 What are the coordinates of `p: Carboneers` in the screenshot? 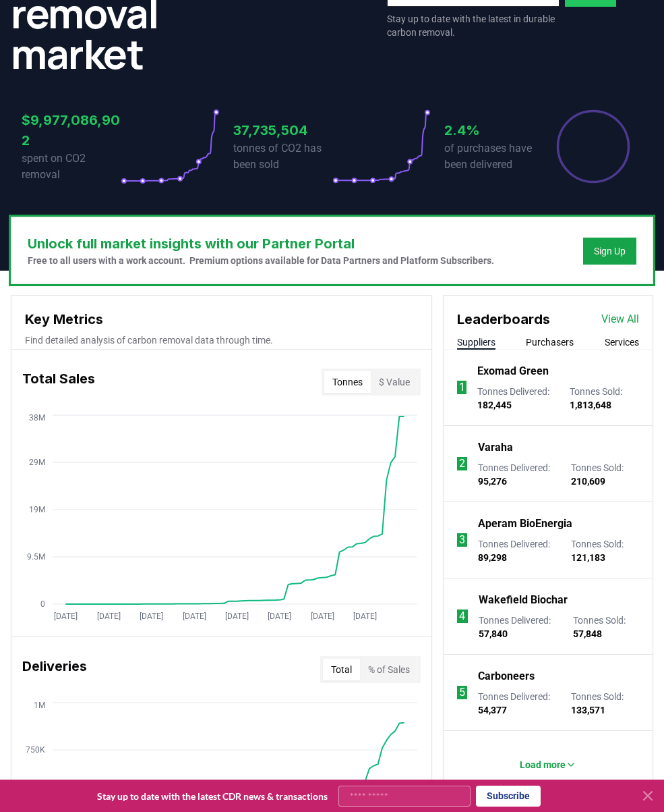 It's located at (507, 676).